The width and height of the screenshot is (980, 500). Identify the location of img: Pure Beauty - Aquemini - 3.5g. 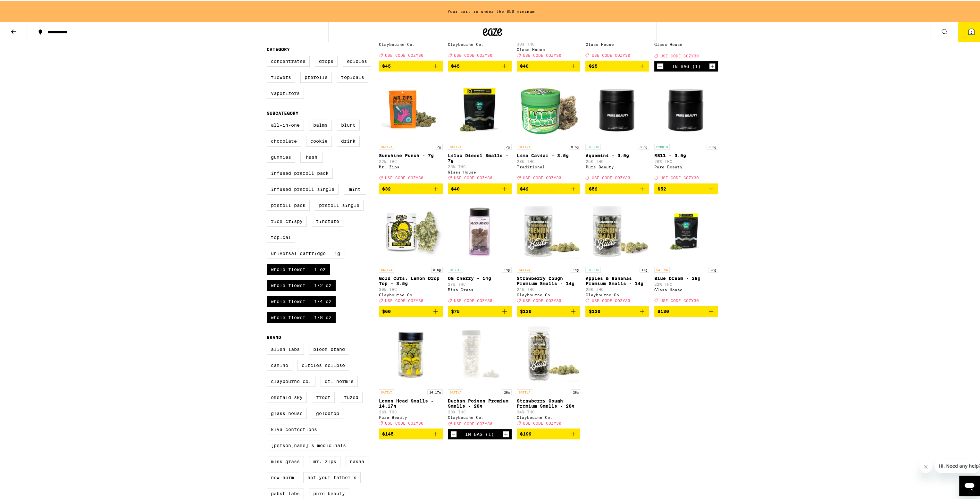
(617, 108).